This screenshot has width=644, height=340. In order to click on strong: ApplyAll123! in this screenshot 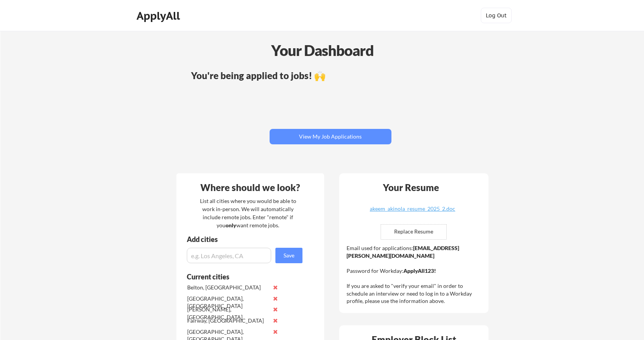, I will do `click(420, 271)`.